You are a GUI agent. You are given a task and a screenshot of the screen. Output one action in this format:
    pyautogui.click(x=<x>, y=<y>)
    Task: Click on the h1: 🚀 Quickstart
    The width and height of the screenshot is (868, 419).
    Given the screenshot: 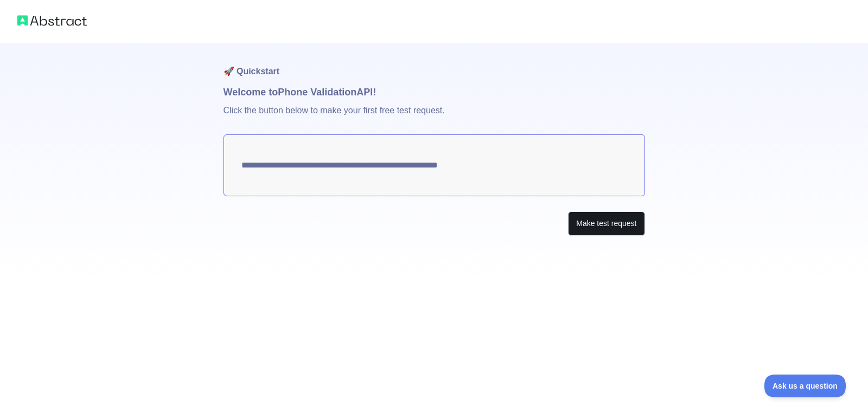 What is the action you would take?
    pyautogui.click(x=434, y=64)
    